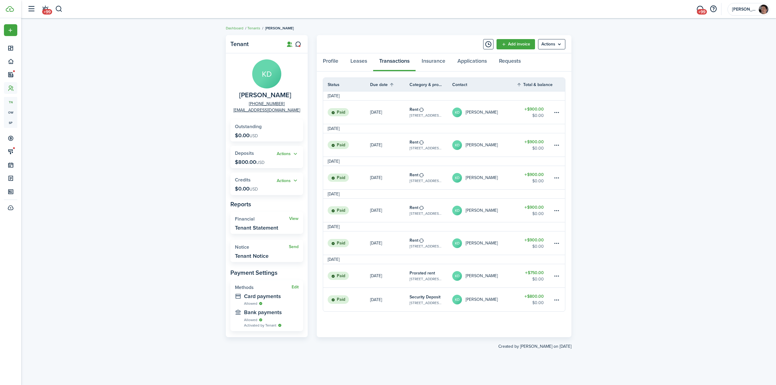 This screenshot has width=776, height=385. Describe the element at coordinates (45, 9) in the screenshot. I see `a: Notifications` at that location.